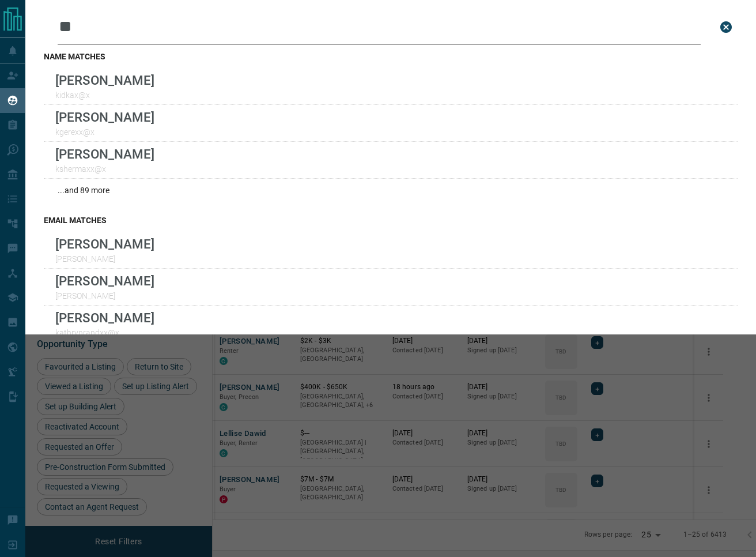 Image resolution: width=756 pixels, height=557 pixels. I want to click on p: kidkax@x, so click(105, 95).